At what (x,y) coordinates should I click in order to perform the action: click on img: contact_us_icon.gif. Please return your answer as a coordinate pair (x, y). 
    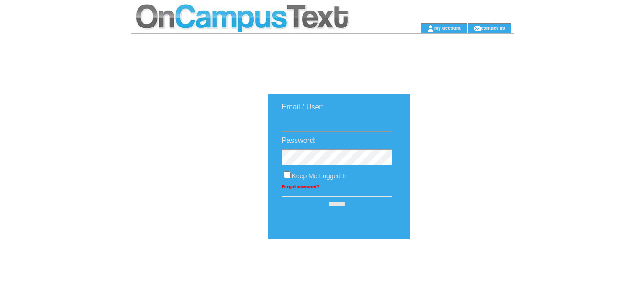
    Looking at the image, I should click on (477, 29).